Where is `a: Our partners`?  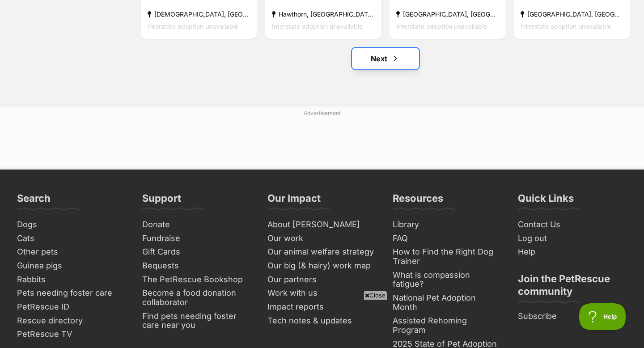
a: Our partners is located at coordinates (322, 279).